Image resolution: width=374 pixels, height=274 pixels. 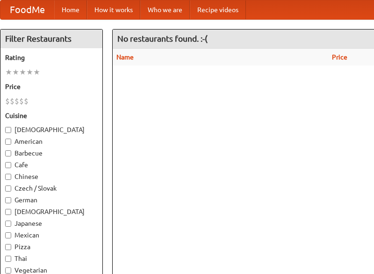 What do you see at coordinates (8, 200) in the screenshot?
I see `input: German` at bounding box center [8, 200].